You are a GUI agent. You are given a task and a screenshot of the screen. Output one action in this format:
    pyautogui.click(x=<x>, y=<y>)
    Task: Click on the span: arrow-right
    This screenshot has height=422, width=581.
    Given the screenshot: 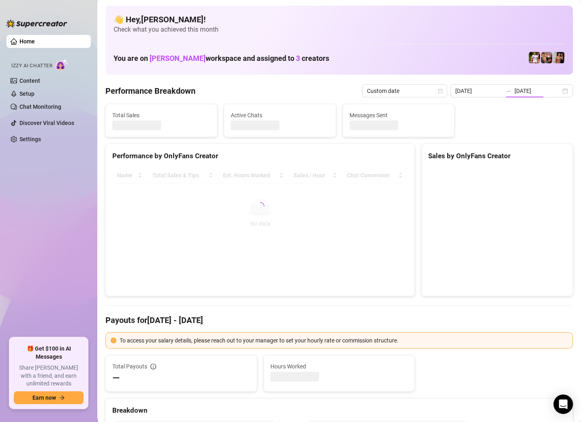 What is the action you would take?
    pyautogui.click(x=62, y=397)
    